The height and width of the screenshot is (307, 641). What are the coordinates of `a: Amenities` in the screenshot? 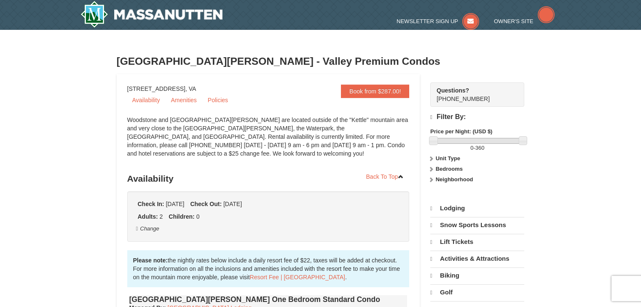 It's located at (183, 100).